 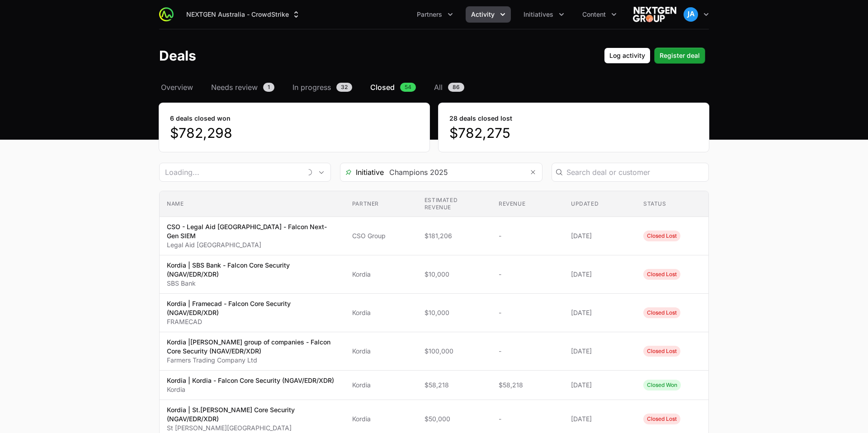 I want to click on div: Open, so click(x=322, y=172).